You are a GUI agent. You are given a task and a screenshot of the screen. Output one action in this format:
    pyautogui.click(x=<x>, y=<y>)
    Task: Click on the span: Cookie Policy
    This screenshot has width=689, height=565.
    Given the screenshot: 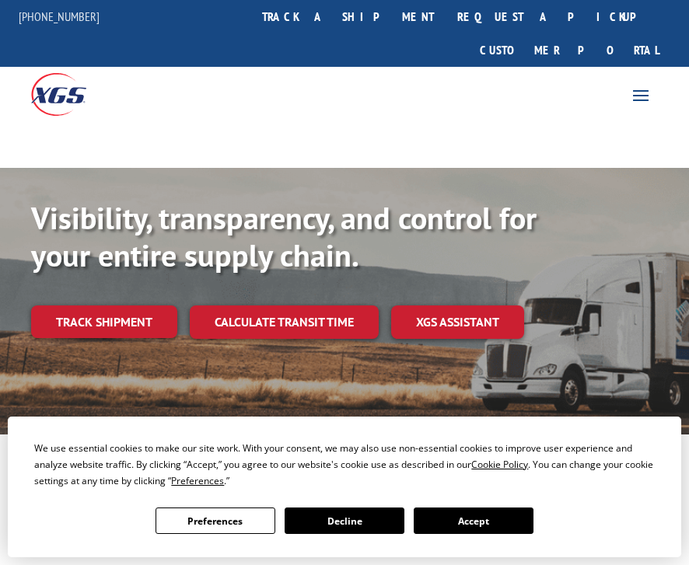 What is the action you would take?
    pyautogui.click(x=499, y=464)
    